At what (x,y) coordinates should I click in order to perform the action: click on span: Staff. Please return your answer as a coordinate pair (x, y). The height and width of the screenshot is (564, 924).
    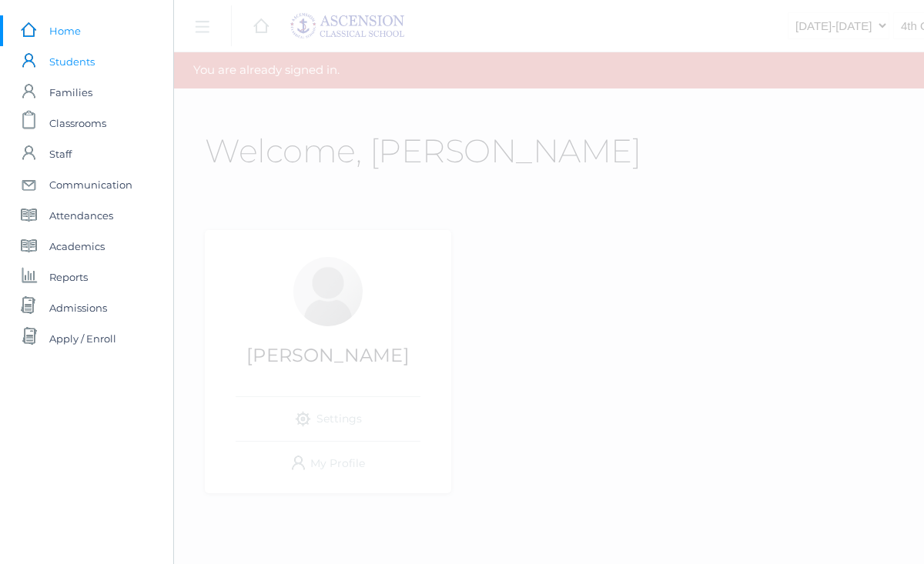
    Looking at the image, I should click on (60, 154).